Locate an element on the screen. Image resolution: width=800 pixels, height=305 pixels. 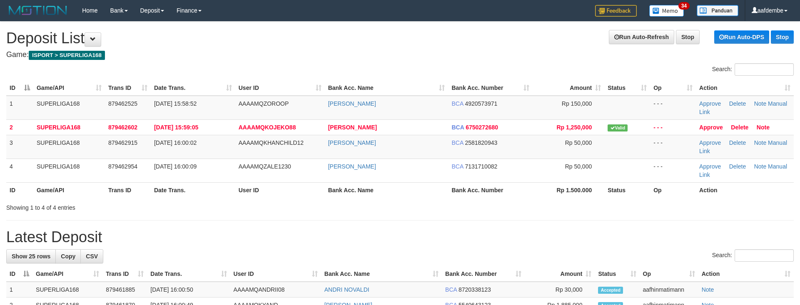
th: Game/API is located at coordinates (69, 190).